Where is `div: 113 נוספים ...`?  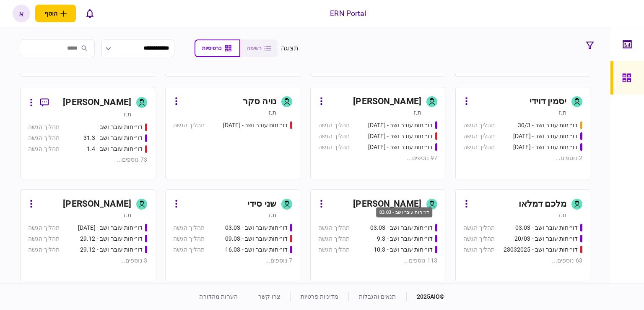 div: 113 נוספים ... is located at coordinates (378, 260).